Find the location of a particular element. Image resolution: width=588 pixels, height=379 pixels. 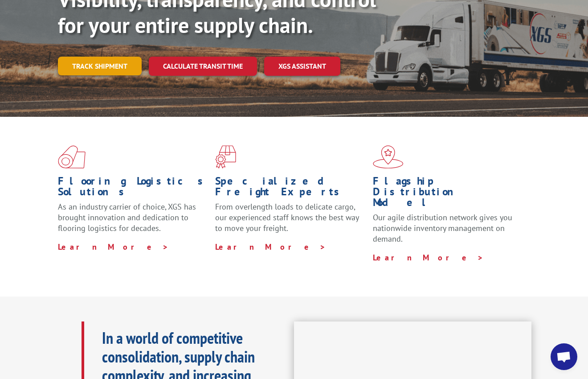

h1: Flagship Distribution Model is located at coordinates (448, 194).